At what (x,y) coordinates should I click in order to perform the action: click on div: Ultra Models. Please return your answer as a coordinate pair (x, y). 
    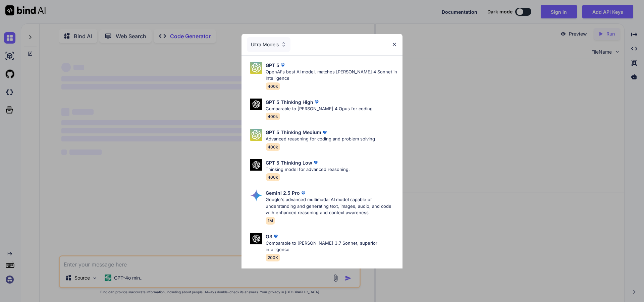
    Looking at the image, I should click on (269, 44).